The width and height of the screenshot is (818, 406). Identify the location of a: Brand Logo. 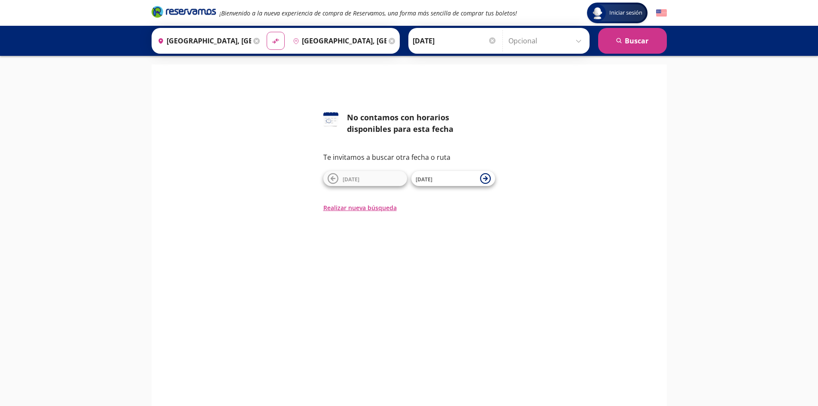
(184, 13).